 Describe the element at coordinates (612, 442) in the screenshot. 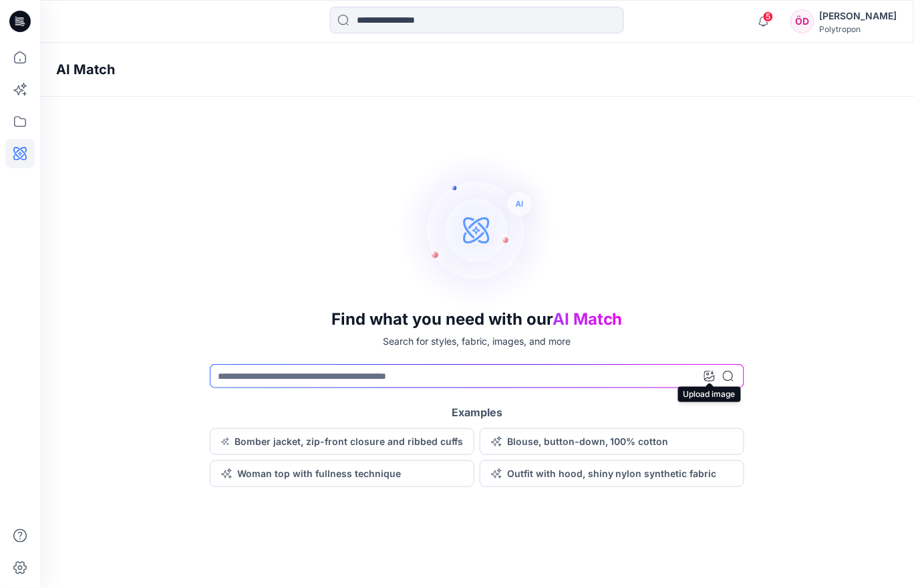

I see `button: Blouse, button-down, 100% cotton` at that location.